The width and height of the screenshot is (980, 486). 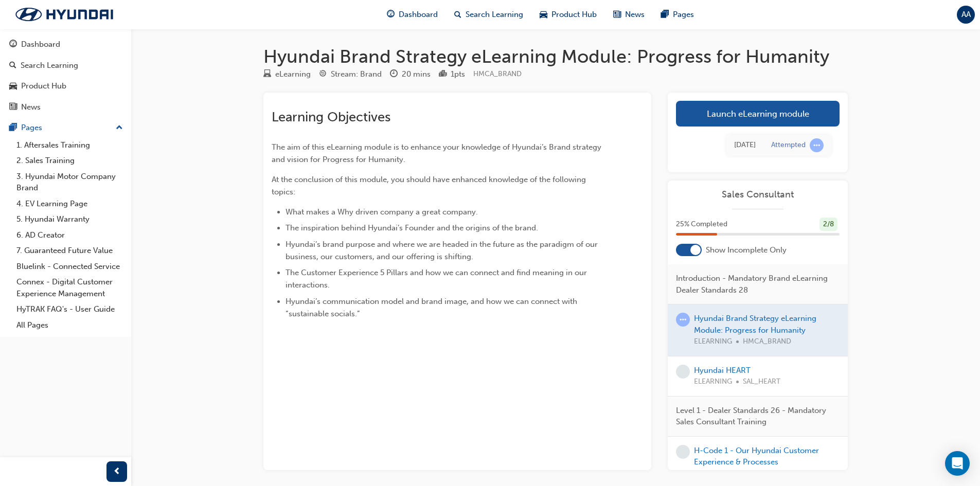 I want to click on div: Stream, so click(x=350, y=74).